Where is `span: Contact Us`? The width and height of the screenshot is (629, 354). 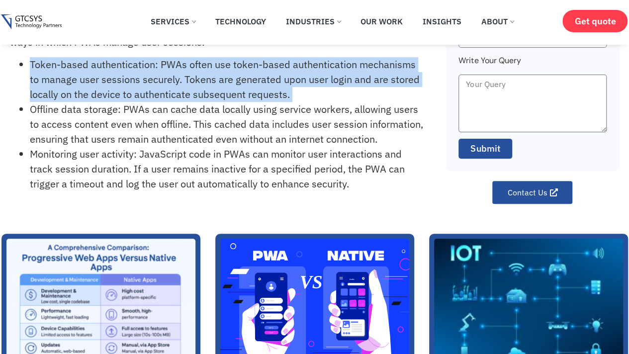
span: Contact Us is located at coordinates (527, 192).